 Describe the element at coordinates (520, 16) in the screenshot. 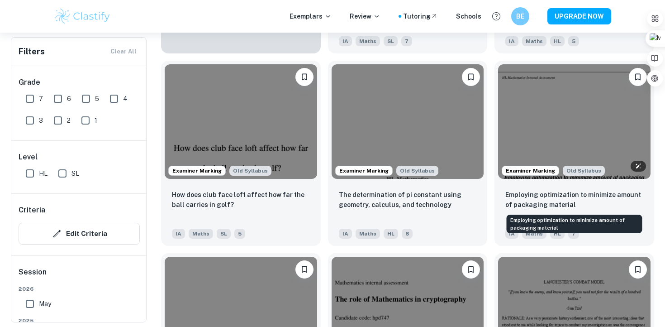

I see `h6: BE` at that location.